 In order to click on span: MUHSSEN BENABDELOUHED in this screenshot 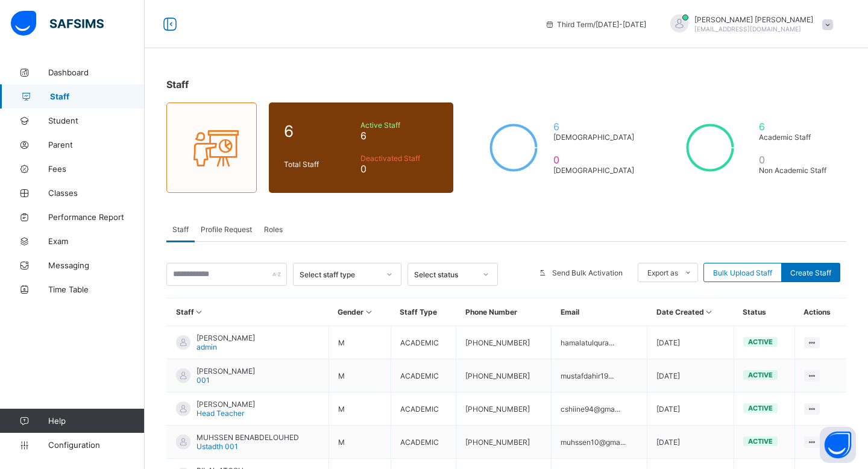, I will do `click(248, 437)`.